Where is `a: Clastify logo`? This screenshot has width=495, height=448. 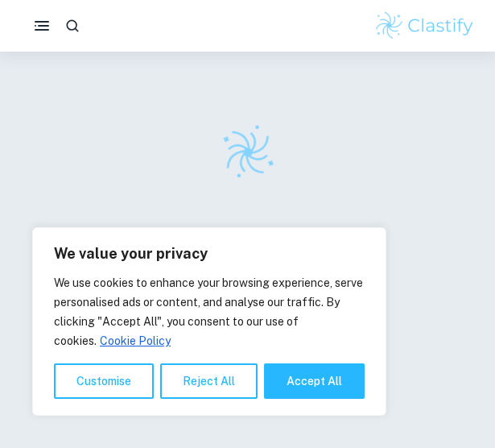 a: Clastify logo is located at coordinates (425, 26).